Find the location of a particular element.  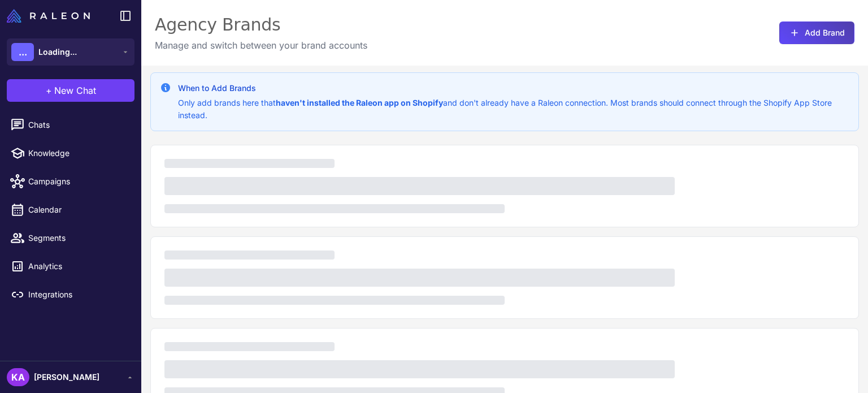

p: Only add brands here that and don't already have a Raleon connection. Most brands should connect ... is located at coordinates (514, 109).